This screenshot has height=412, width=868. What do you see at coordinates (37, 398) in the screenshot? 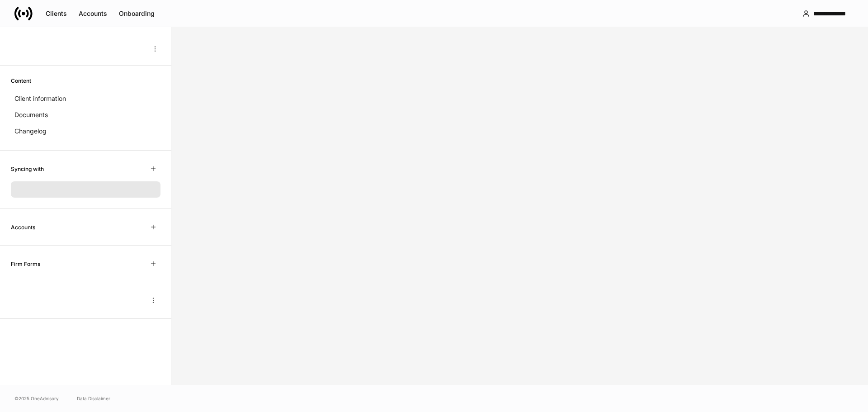
I see `span: © 2025 OneAdvisory` at bounding box center [37, 398].